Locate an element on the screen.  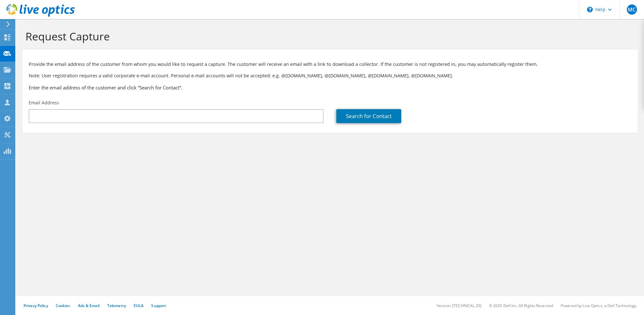
label: Email Address is located at coordinates (44, 103).